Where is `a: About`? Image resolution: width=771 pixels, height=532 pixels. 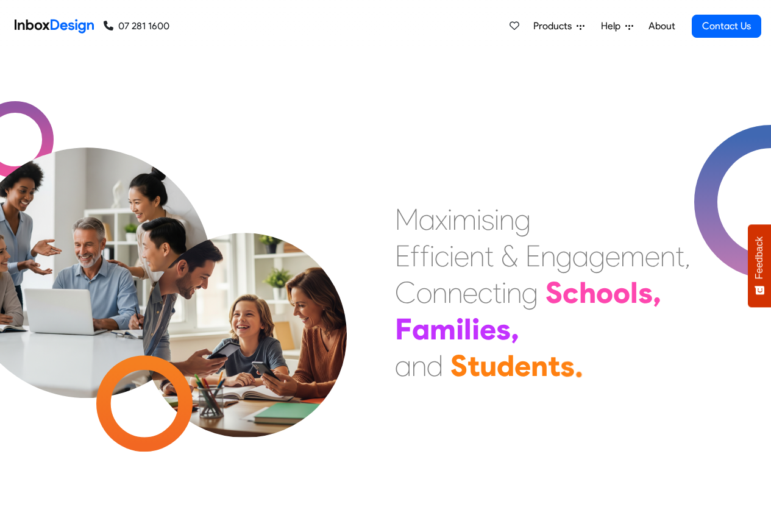
a: About is located at coordinates (662, 26).